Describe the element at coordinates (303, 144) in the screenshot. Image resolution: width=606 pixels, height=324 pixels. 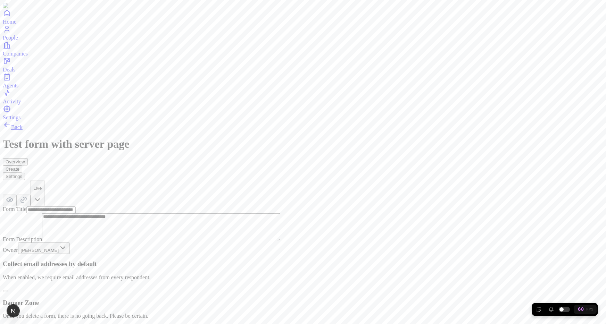
I see `h1: Test form with server page` at that location.